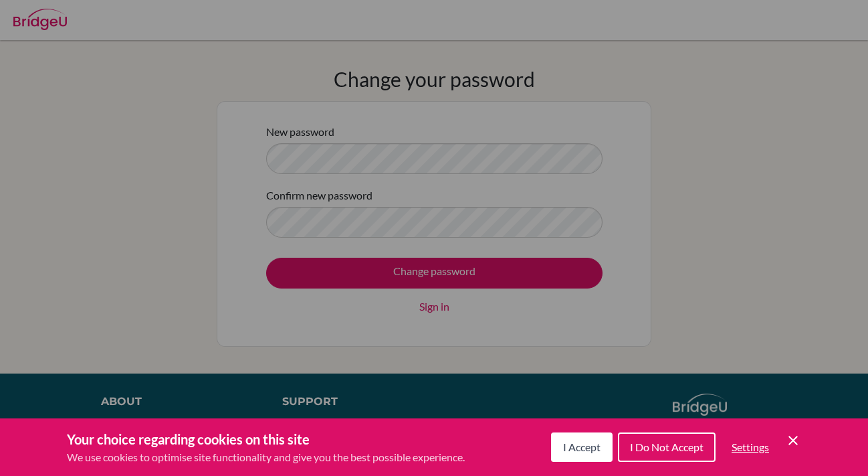 This screenshot has width=868, height=476. What do you see at coordinates (265, 438) in the screenshot?
I see `h3: Your choice regarding cookies on this site` at bounding box center [265, 438].